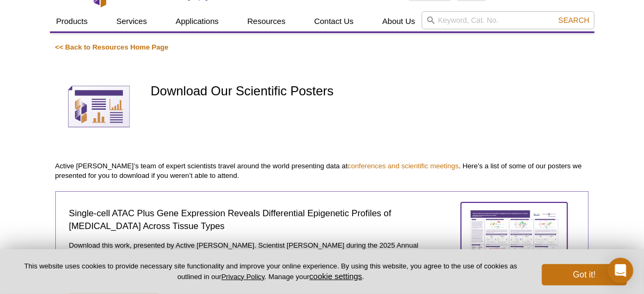 This screenshot has height=294, width=644. I want to click on input: Keyword, Cat. No., so click(508, 20).